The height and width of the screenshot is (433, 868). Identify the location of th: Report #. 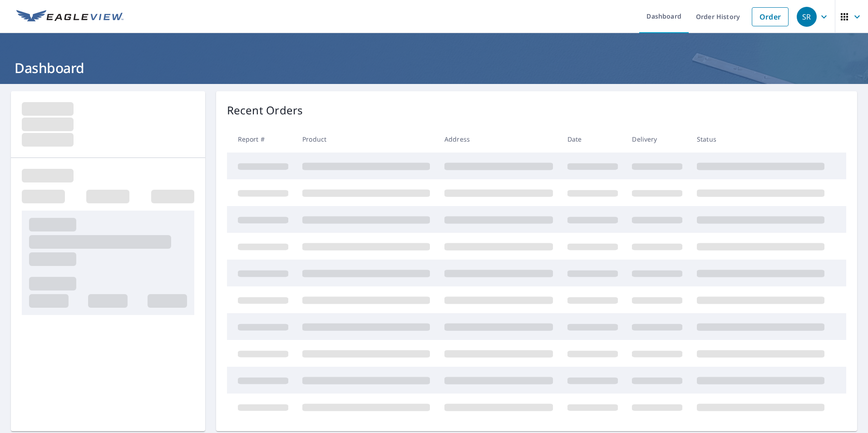
(261, 139).